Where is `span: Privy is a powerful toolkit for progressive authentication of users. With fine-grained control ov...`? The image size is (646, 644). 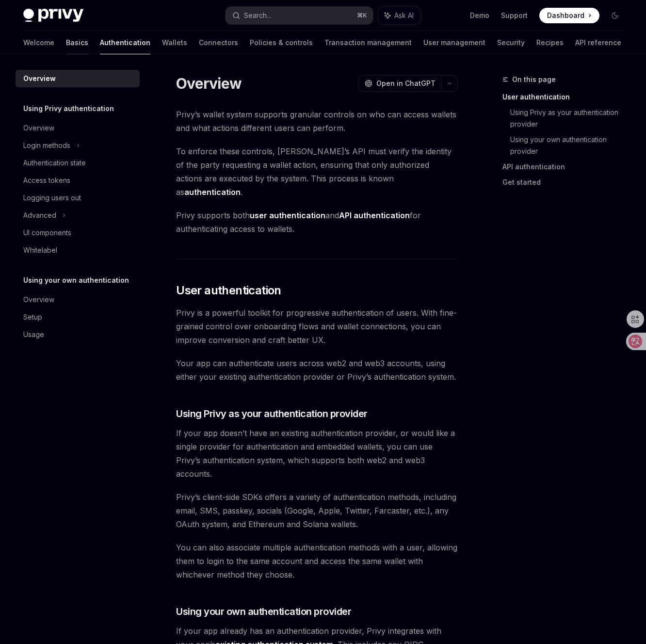 span: Privy is a powerful toolkit for progressive authentication of users. With fine-grained control ov... is located at coordinates (317, 326).